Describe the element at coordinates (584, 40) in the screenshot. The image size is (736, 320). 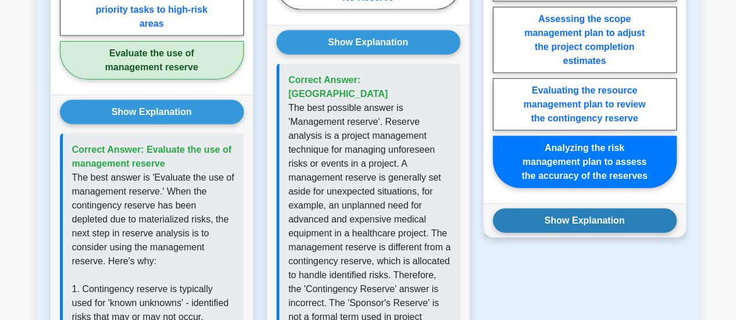
I see `label: Assessing the scope management plan to adjust the project completion estimates` at that location.